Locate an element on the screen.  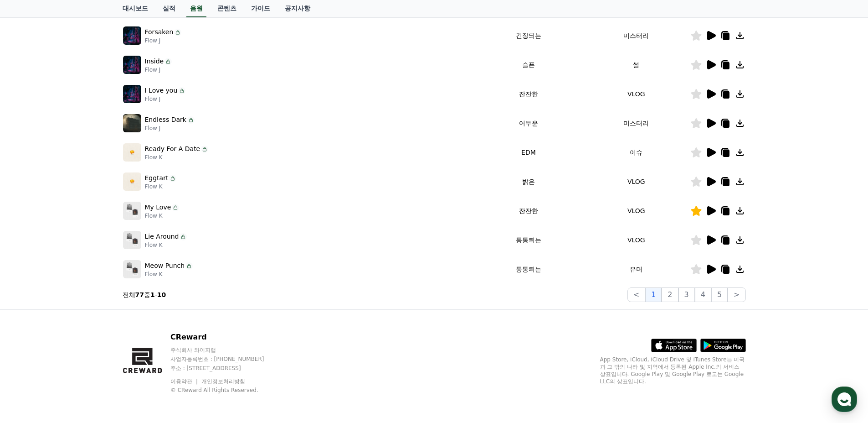
button: 5 is located at coordinates (720, 294).